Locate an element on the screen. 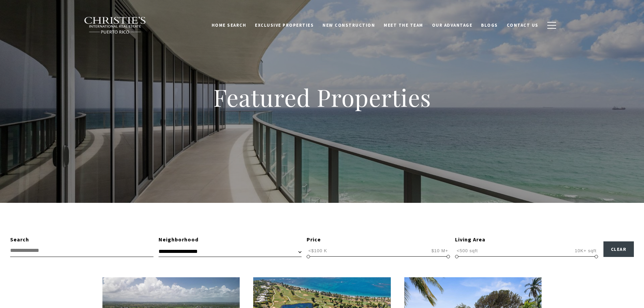  span: <500 sqft is located at coordinates (467, 251).